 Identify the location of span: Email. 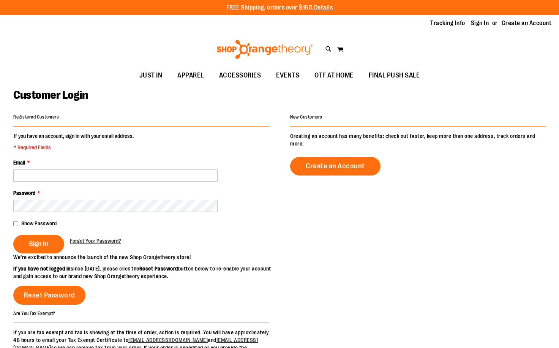
(19, 163).